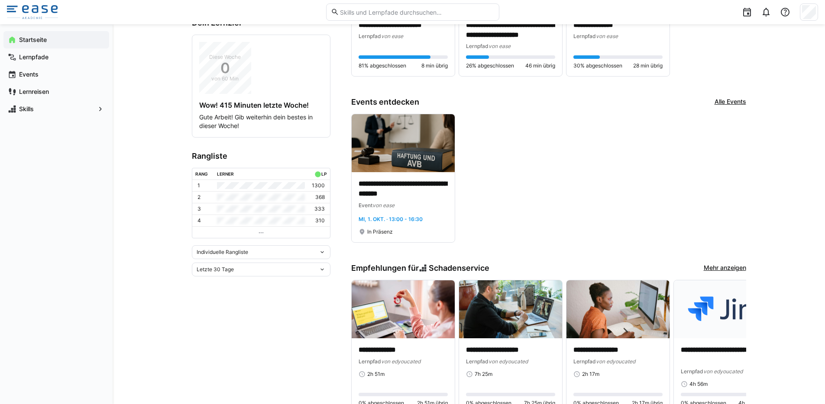 The image size is (825, 404). I want to click on p: 1, so click(199, 186).